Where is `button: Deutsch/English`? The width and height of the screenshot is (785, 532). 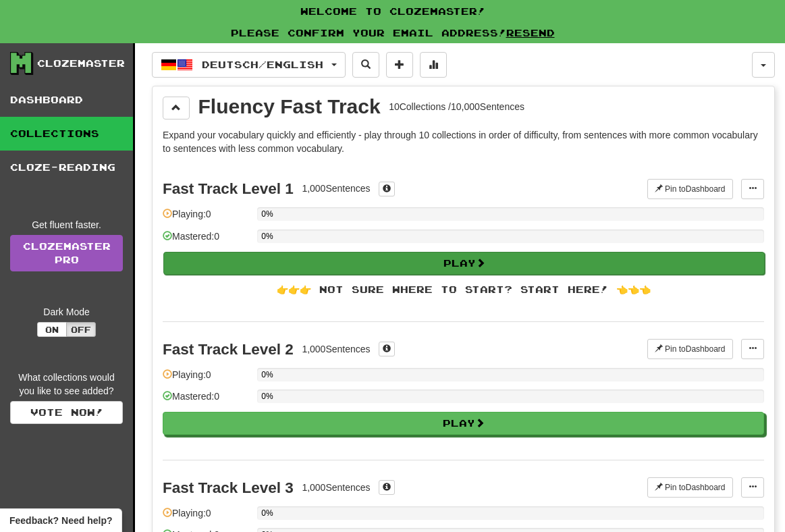 button: Deutsch/English is located at coordinates (248, 65).